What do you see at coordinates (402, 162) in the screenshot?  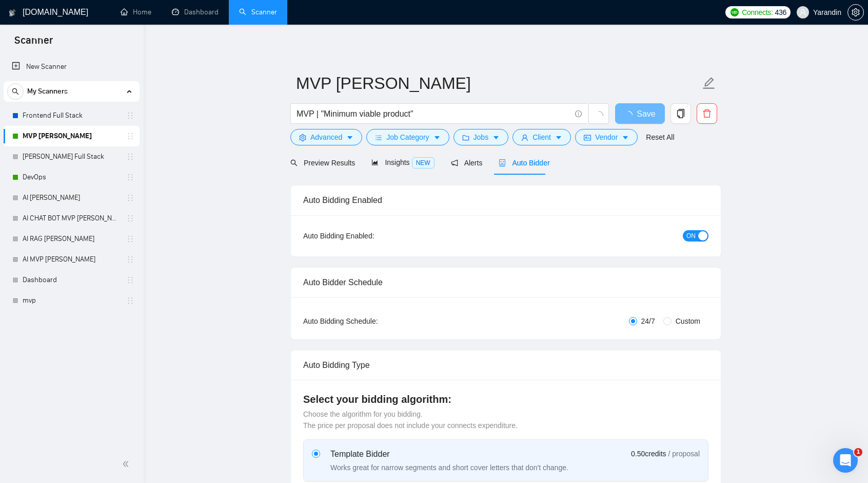 I see `span: Insights` at bounding box center [402, 162].